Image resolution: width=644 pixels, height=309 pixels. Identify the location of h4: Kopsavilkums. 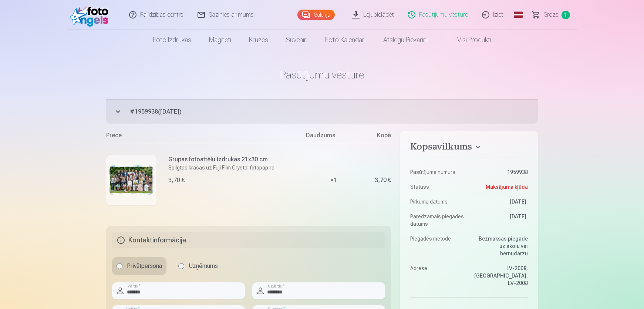
(469, 148).